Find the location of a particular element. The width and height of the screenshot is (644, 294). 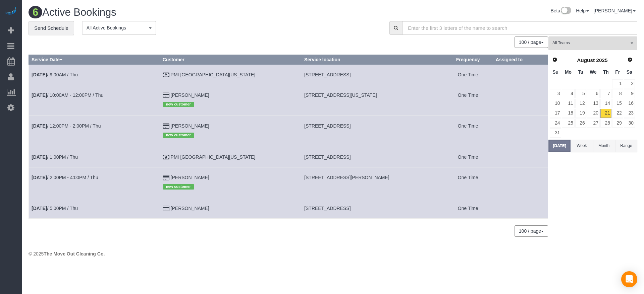

a: 4 is located at coordinates (568, 93).